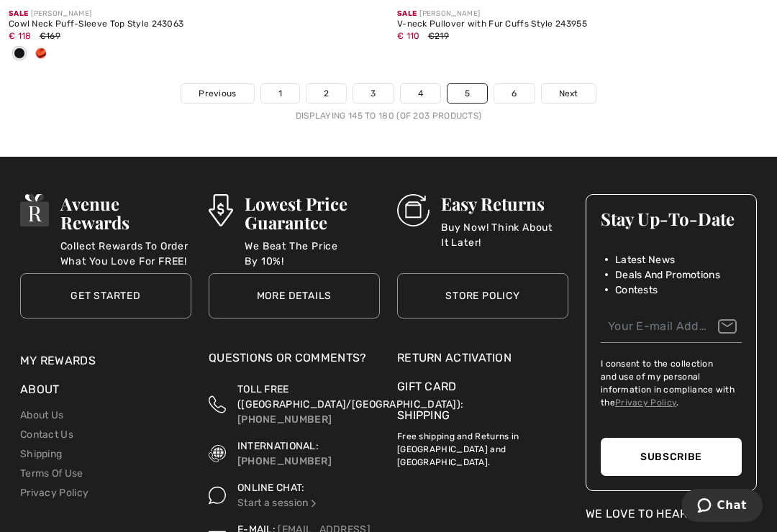 Image resolution: width=777 pixels, height=532 pixels. I want to click on span: INTERNATIONAL:, so click(278, 446).